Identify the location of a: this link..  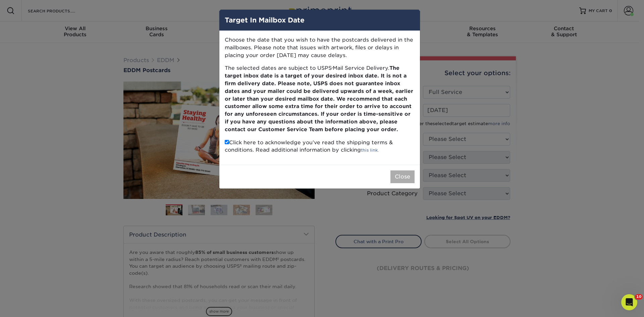
(370, 150).